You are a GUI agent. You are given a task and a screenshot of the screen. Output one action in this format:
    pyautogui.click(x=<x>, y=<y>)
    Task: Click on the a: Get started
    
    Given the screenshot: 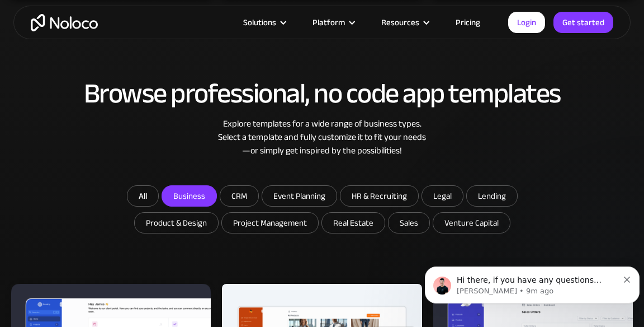 What is the action you would take?
    pyautogui.click(x=583, y=22)
    